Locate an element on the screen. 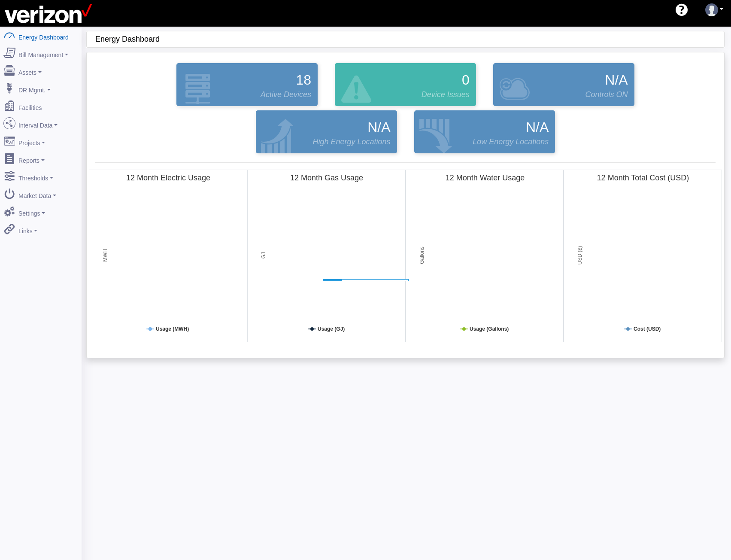 This screenshot has width=731, height=560. span: Controls ON is located at coordinates (607, 94).